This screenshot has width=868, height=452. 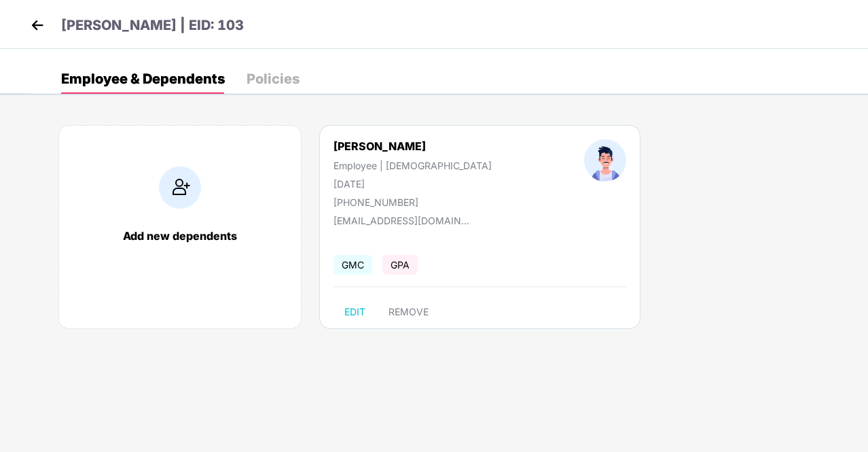 I want to click on span: REMOVE, so click(x=409, y=312).